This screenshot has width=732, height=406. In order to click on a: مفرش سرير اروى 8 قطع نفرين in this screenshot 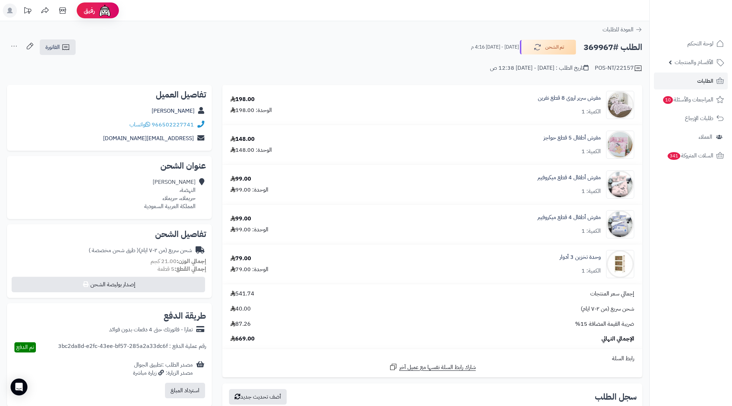, I will do `click(569, 98)`.